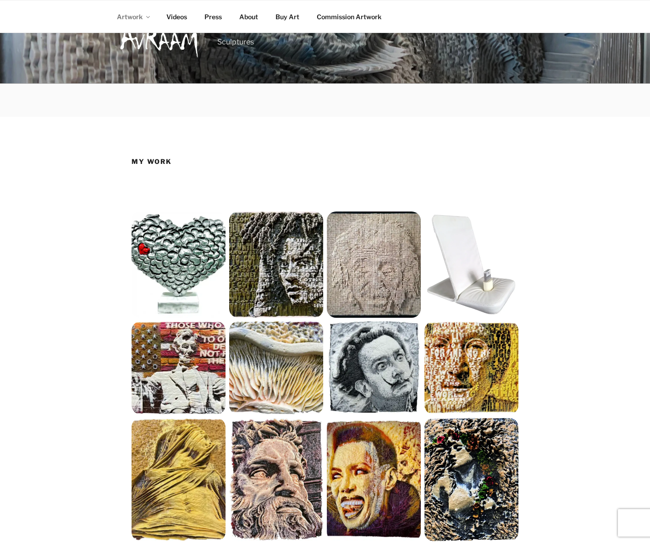  I want to click on a: Press, so click(213, 16).